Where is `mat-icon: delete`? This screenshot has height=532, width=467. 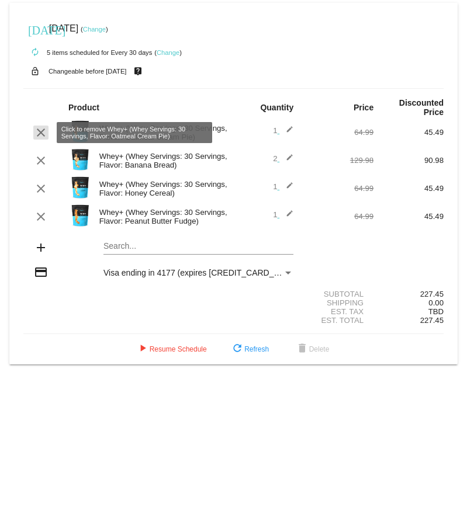
mat-icon: delete is located at coordinates (302, 349).